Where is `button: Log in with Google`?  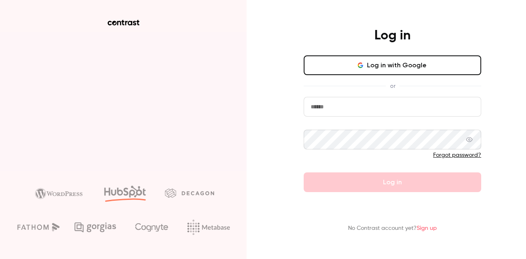
button: Log in with Google is located at coordinates (392, 65).